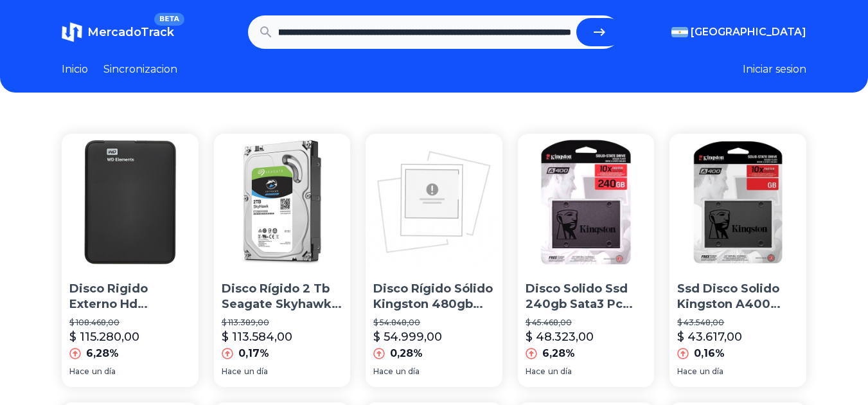 The height and width of the screenshot is (405, 868). Describe the element at coordinates (406, 353) in the screenshot. I see `p: 0,28%` at that location.